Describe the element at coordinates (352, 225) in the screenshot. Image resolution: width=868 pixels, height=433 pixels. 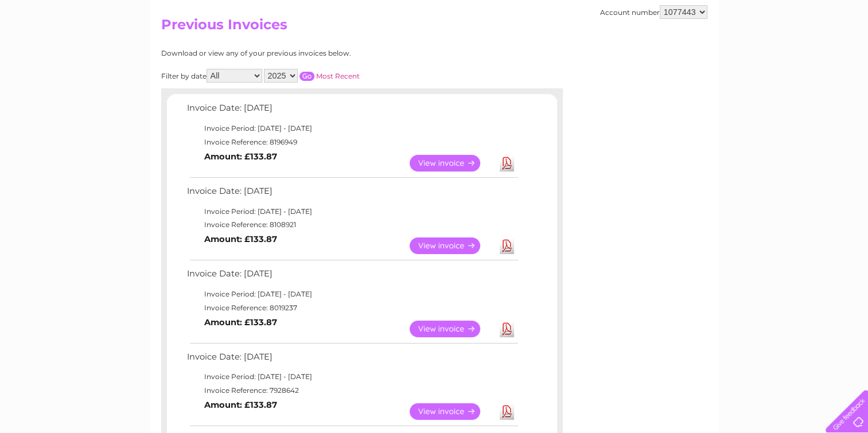
I see `td: Invoice Reference: 8108921` at that location.